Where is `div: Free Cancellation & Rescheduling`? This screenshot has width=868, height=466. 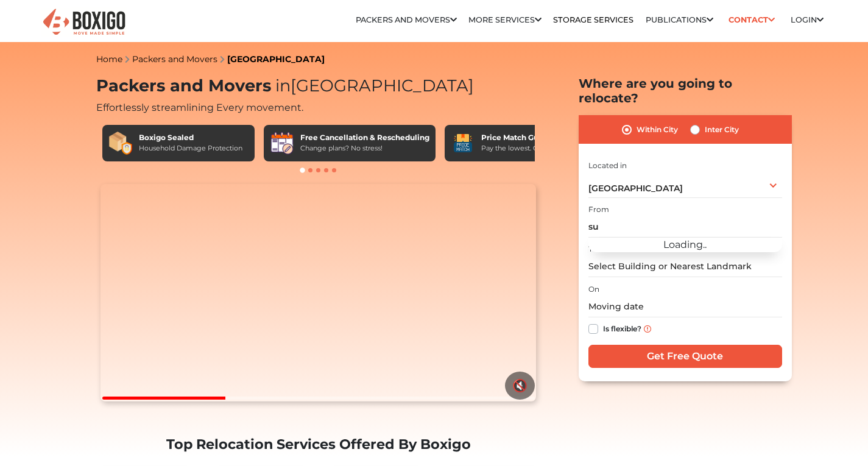
div: Free Cancellation & Rescheduling is located at coordinates (365, 138).